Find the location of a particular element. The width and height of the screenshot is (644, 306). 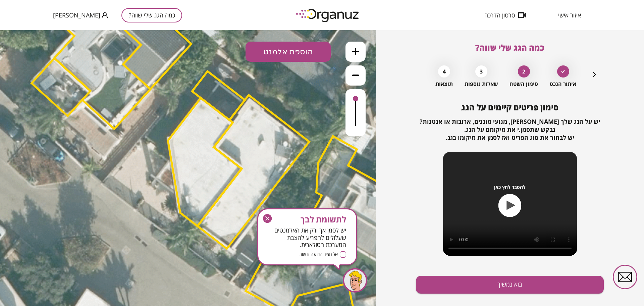

button: סרטון הדרכה is located at coordinates (505, 15).